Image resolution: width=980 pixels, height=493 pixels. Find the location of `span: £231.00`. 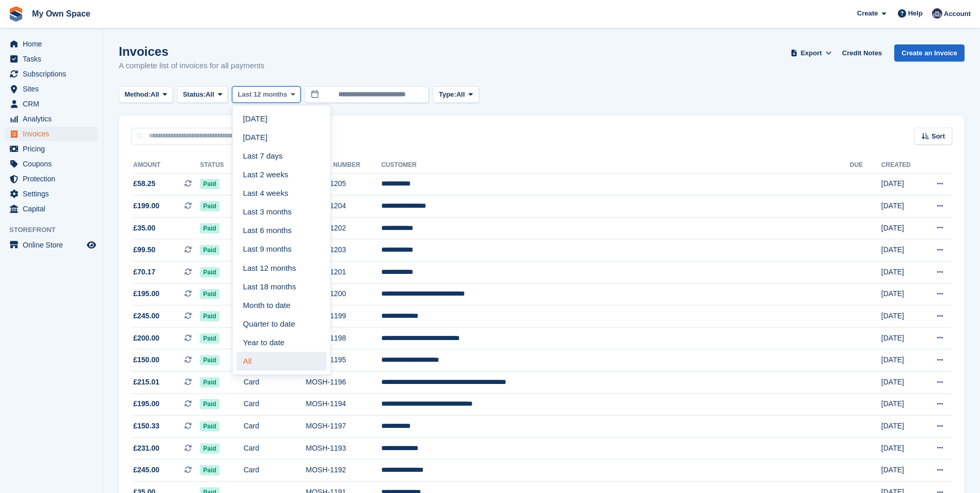

span: £231.00 is located at coordinates (147, 448).